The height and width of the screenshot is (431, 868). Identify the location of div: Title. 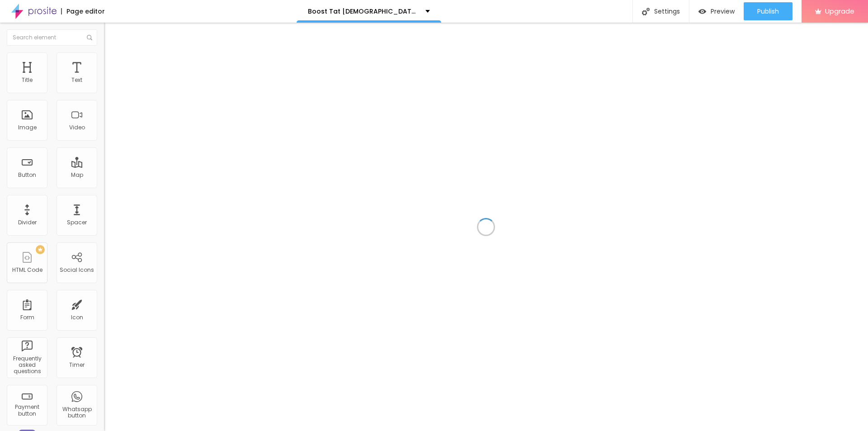
(27, 80).